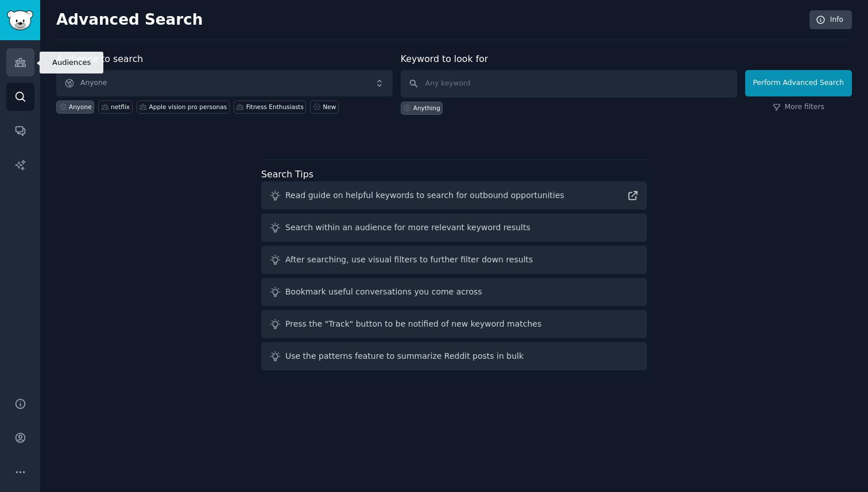 The image size is (868, 492). What do you see at coordinates (329, 107) in the screenshot?
I see `div: New` at bounding box center [329, 107].